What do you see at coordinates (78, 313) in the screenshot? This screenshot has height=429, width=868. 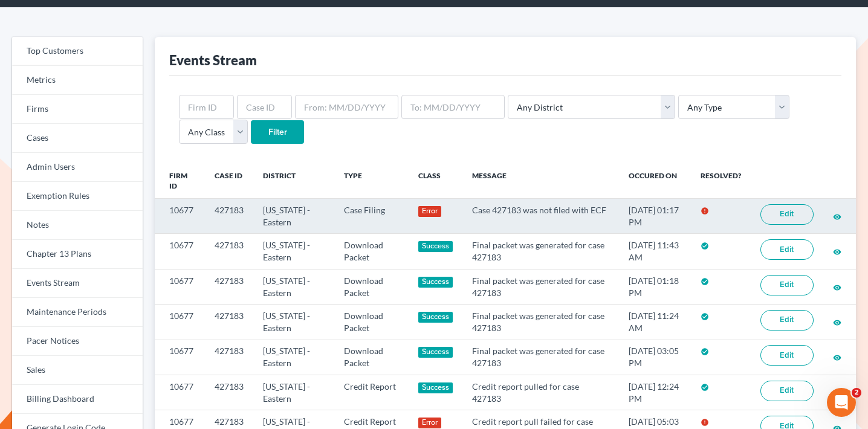 I see `a: Maintenance Periods` at bounding box center [78, 313].